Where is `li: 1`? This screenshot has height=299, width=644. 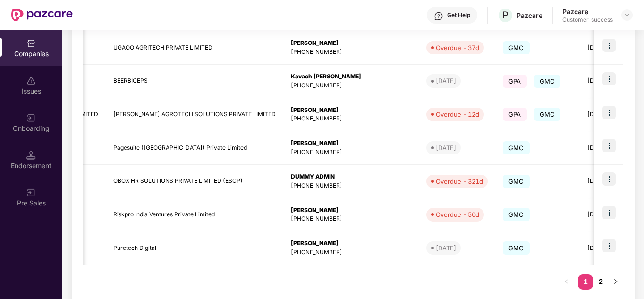 li: 1 is located at coordinates (585, 282).